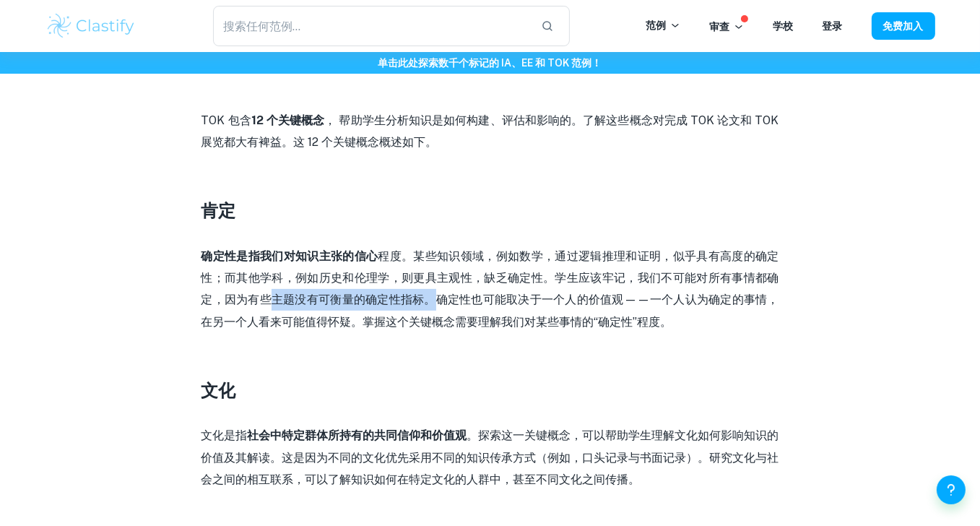 This screenshot has height=526, width=980. I want to click on font: 。探索这一关键概念，可以帮助学生理解文化如何影响知识的价值及其解读。这是因为不同的文化优先采用不同的知识传承方式（例如，口头记录与书面记录）。研究文化与社会之间的相互联系，可以了解知识如何在特定..., so click(490, 457).